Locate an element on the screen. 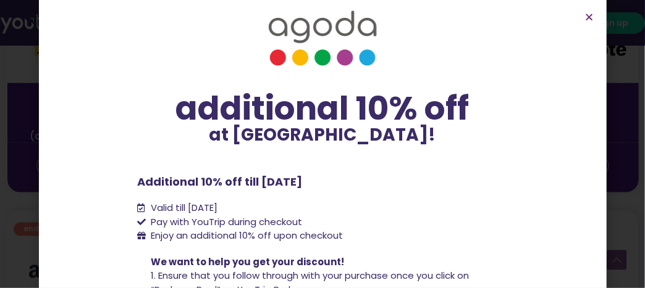 This screenshot has width=645, height=288. div: additional 10% off is located at coordinates (322, 109).